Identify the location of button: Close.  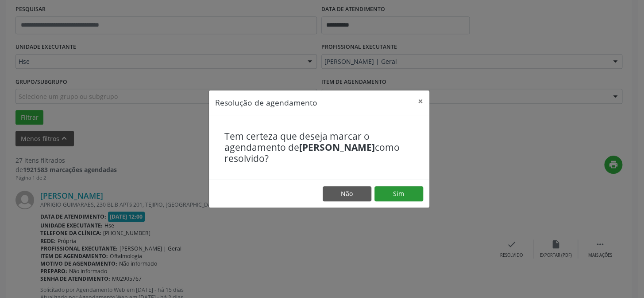
(420, 101).